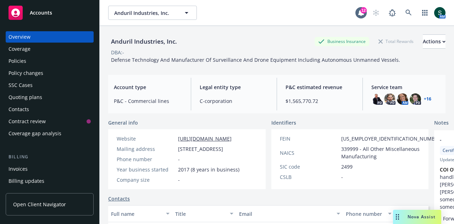  Describe the element at coordinates (409, 13) in the screenshot. I see `a: Search` at that location.